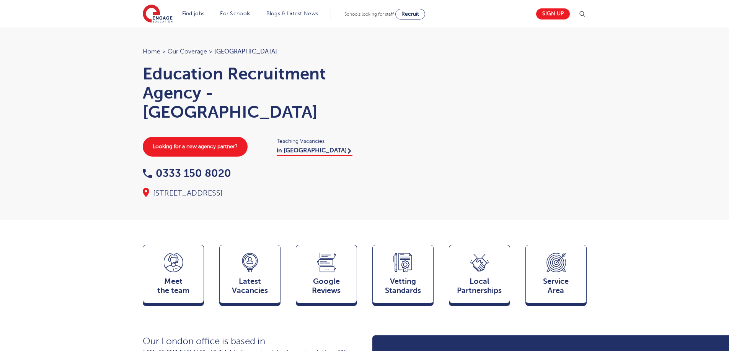 The width and height of the screenshot is (729, 351). Describe the element at coordinates (556, 286) in the screenshot. I see `span: Service Area` at that location.